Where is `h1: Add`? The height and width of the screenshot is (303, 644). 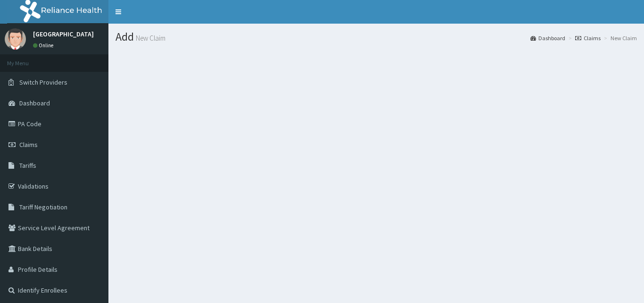
h1: Add is located at coordinates (376, 37).